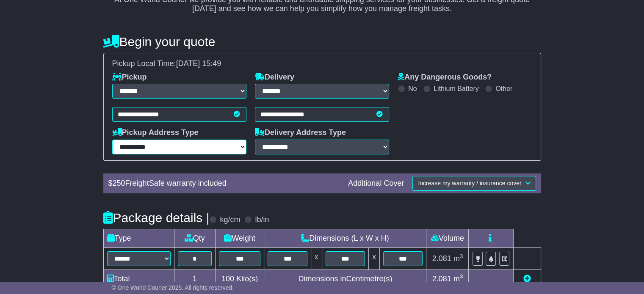 This screenshot has width=644, height=294. I want to click on td: Weight, so click(240, 239).